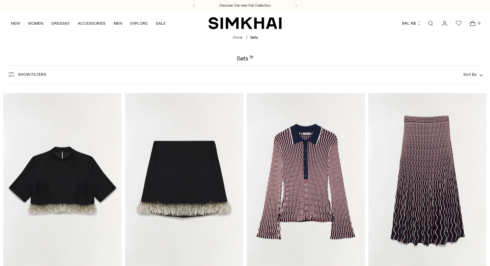  Describe the element at coordinates (60, 23) in the screenshot. I see `a: DRESSES` at that location.